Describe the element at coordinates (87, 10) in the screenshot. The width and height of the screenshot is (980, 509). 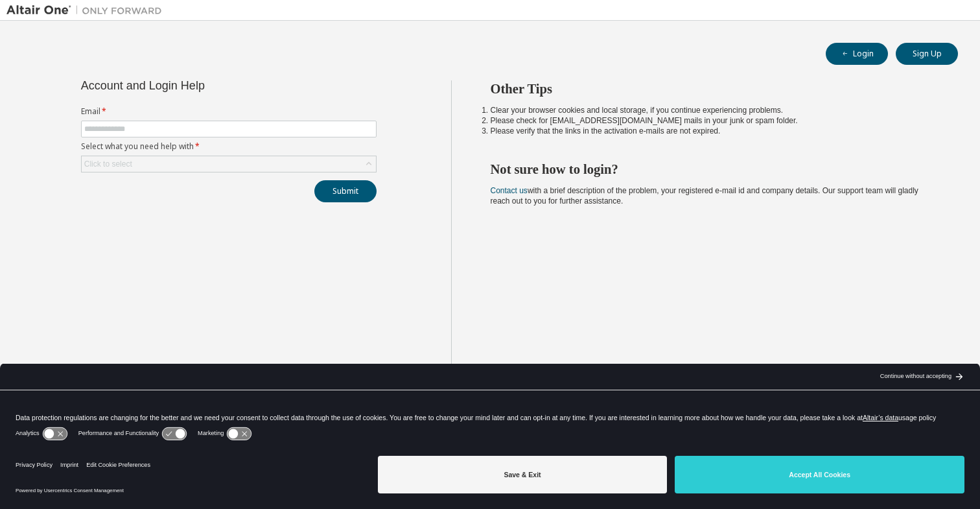
I see `img: Altair One` at that location.